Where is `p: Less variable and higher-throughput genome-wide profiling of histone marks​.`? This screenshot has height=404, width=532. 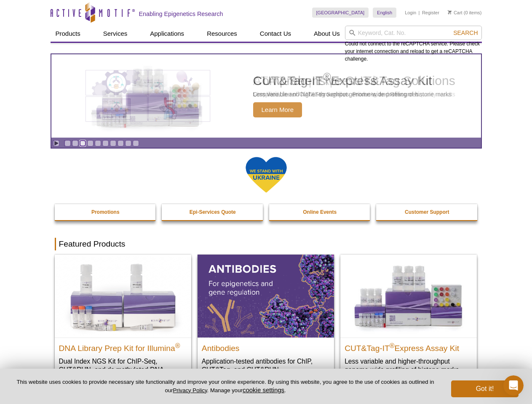 p: Less variable and higher-throughput genome-wide profiling of histone marks​. is located at coordinates (408, 365).